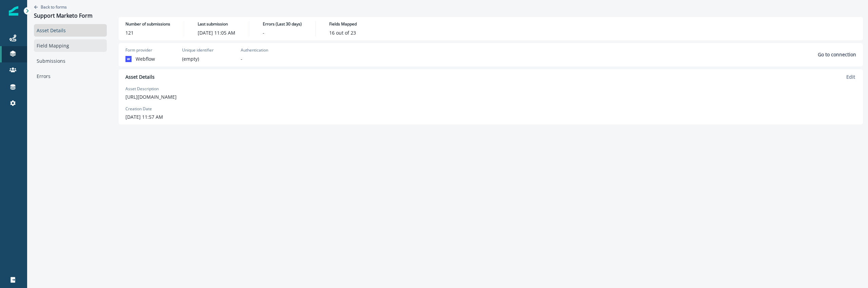 The image size is (868, 288). What do you see at coordinates (343, 32) in the screenshot?
I see `p: 16 out of 23` at bounding box center [343, 32].